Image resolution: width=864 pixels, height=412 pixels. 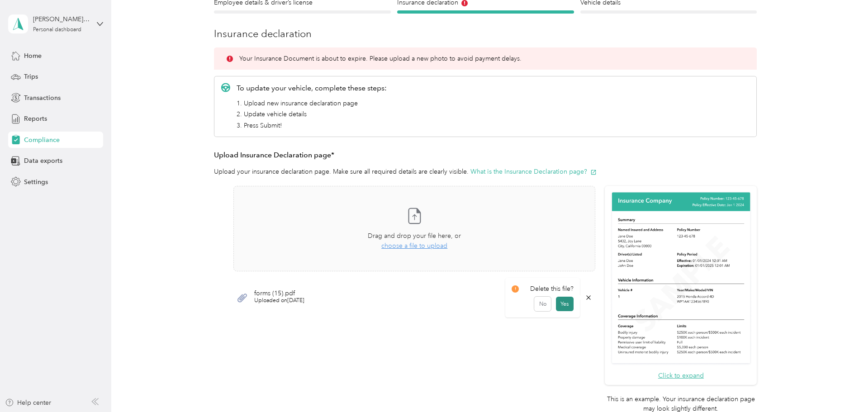 What do you see at coordinates (42, 98) in the screenshot?
I see `span: Transactions` at bounding box center [42, 98].